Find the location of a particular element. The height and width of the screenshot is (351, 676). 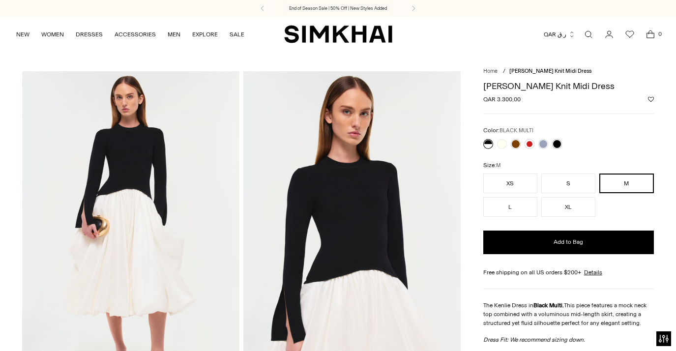

p: End of Season Sale | 50% Off | New Styles Added is located at coordinates (338, 8).